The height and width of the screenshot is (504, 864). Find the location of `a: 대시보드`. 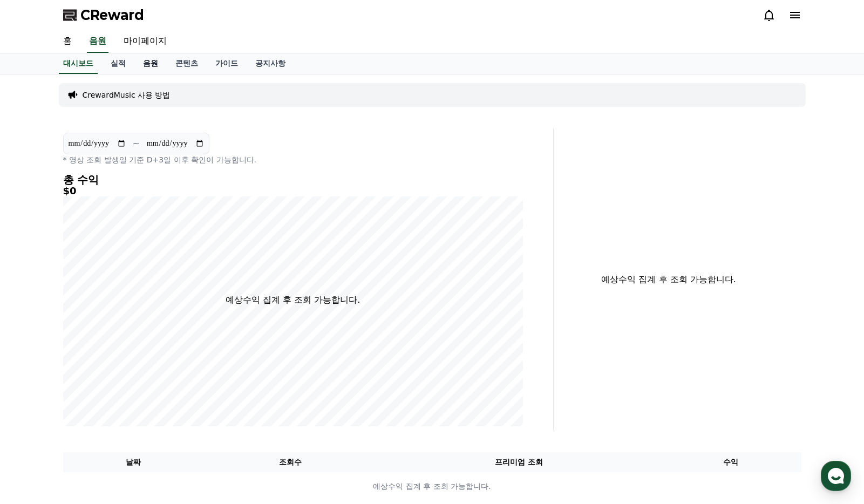

a: 대시보드 is located at coordinates (78, 64).